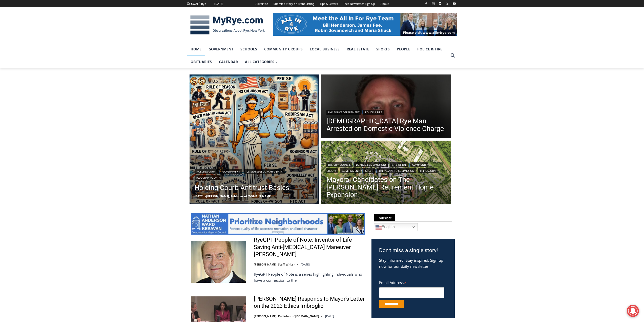 The width and height of the screenshot is (644, 322). Describe the element at coordinates (196, 49) in the screenshot. I see `a: Home` at that location.